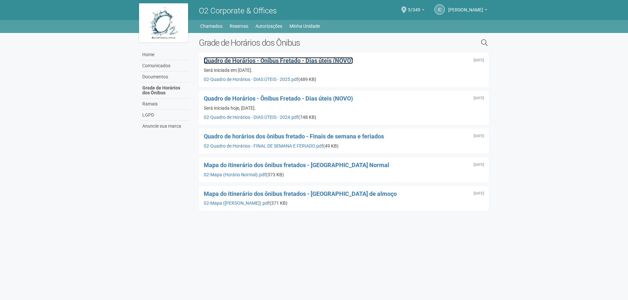 This screenshot has height=300, width=628. Describe the element at coordinates (465, 7) in the screenshot. I see `span: Isa Cristina Dias Blas` at that location.